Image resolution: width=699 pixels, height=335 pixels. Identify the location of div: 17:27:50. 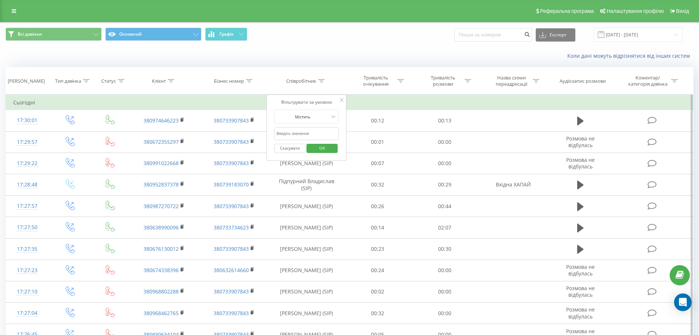
(27, 227).